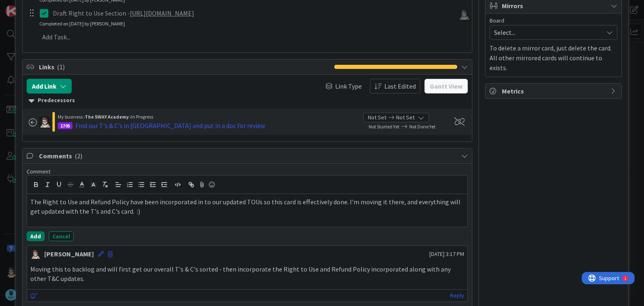 Image resolution: width=644 pixels, height=306 pixels. I want to click on div: Predecessors, so click(247, 101).